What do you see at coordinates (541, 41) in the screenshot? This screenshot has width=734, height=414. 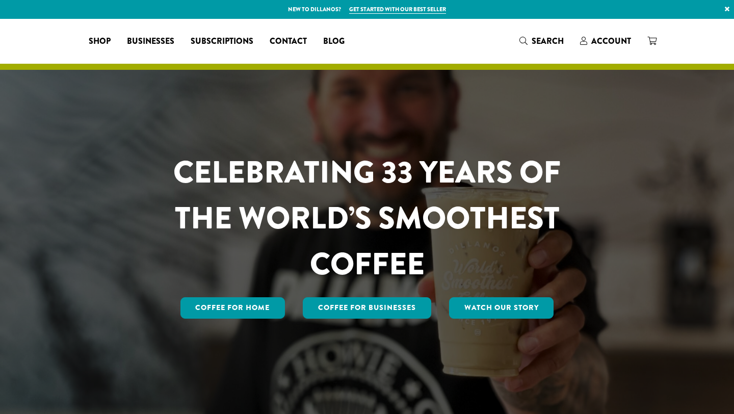 I see `a: Search` at bounding box center [541, 41].